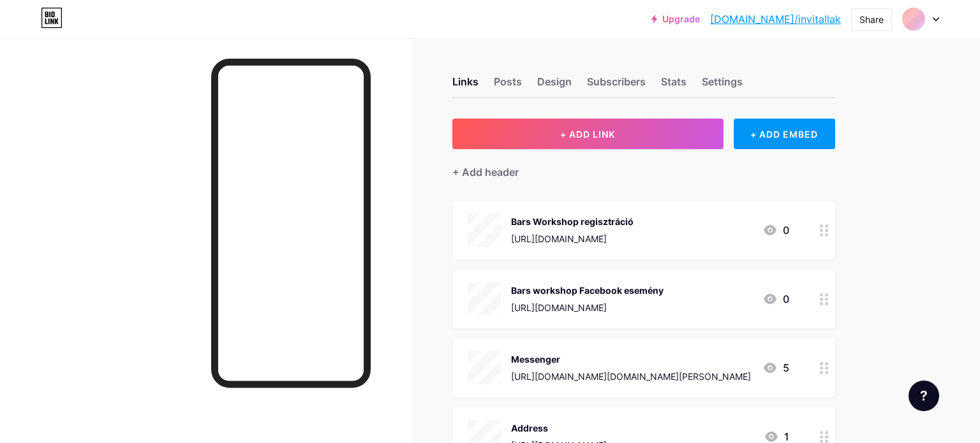  Describe the element at coordinates (784, 134) in the screenshot. I see `div: + ADD EMBED` at that location.